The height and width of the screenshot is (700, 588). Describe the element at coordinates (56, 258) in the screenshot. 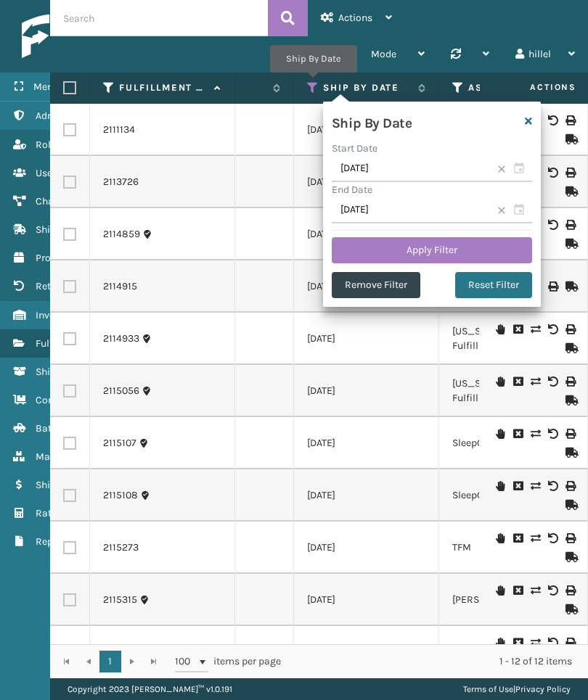

I see `span: Products` at that location.